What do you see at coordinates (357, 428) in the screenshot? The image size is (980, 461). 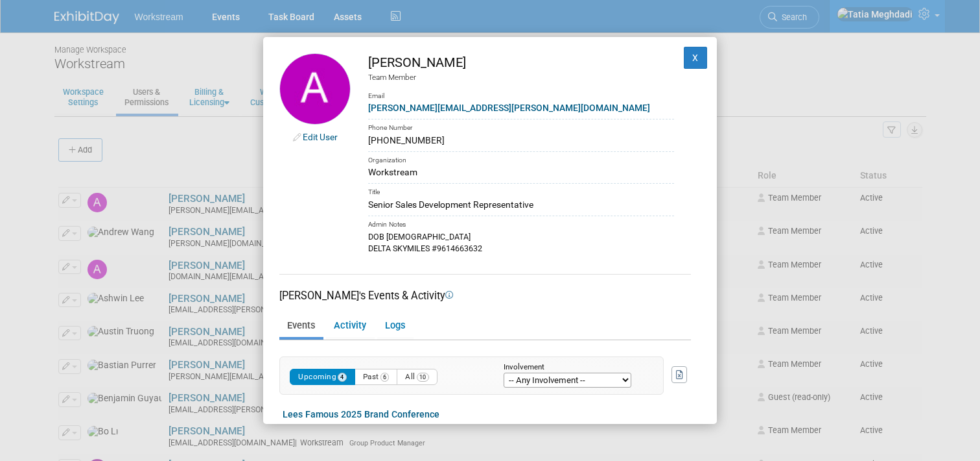 I see `span: (Committed)` at bounding box center [357, 428].